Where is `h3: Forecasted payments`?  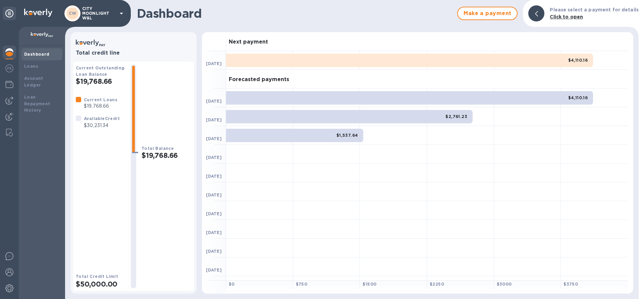
h3: Forecasted payments is located at coordinates (259, 79).